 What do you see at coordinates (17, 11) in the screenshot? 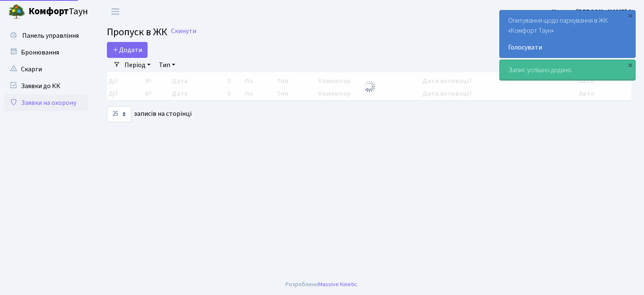
I see `img: logo.png` at bounding box center [17, 11].